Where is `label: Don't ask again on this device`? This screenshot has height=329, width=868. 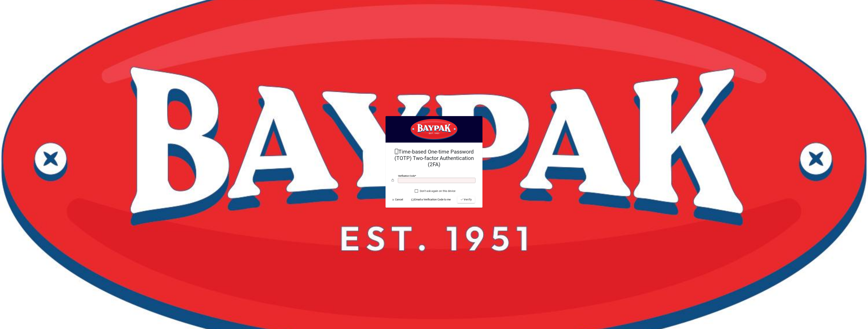 label: Don't ask again on this device is located at coordinates (437, 191).